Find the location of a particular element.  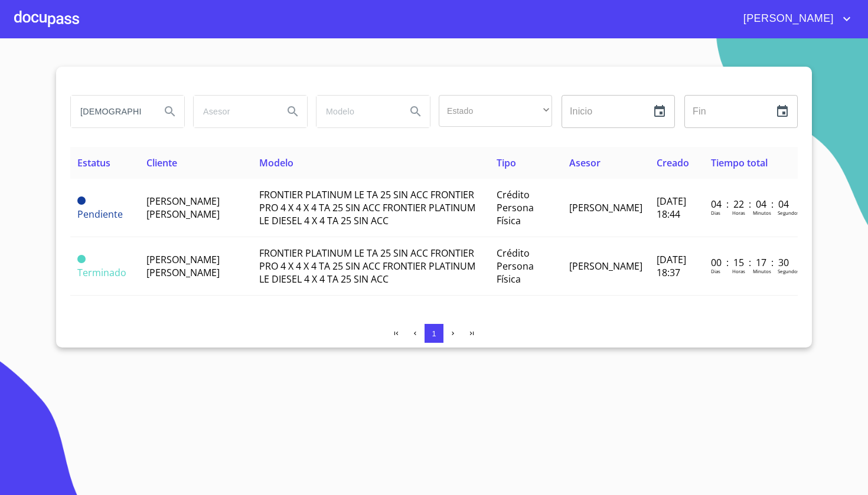

span: Asesor is located at coordinates (585, 163).